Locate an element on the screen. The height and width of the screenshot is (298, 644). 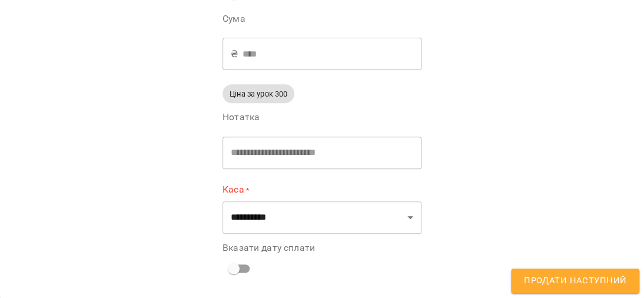
button: Продати наступний is located at coordinates (574, 280).